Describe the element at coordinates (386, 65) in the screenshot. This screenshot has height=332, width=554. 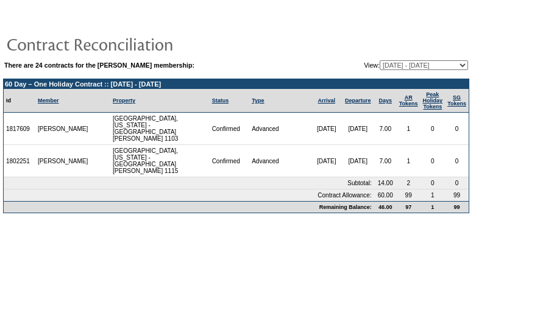
I see `td: View:` at that location.